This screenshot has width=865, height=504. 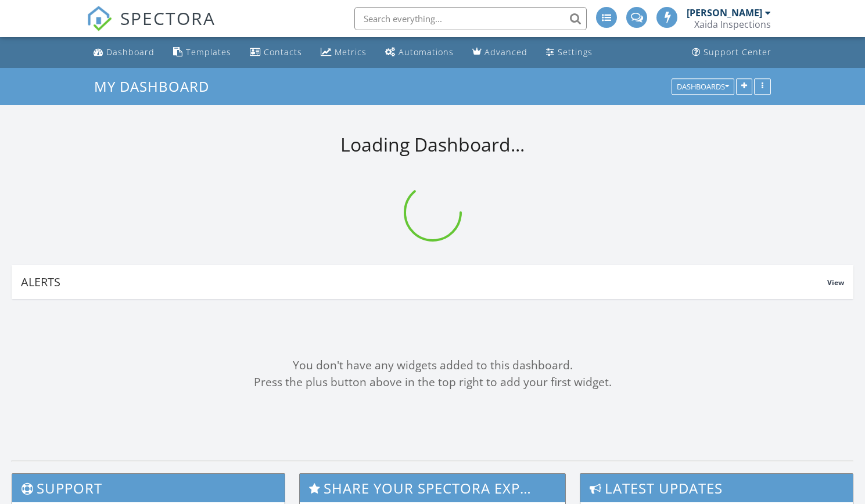 I want to click on span: View, so click(x=835, y=282).